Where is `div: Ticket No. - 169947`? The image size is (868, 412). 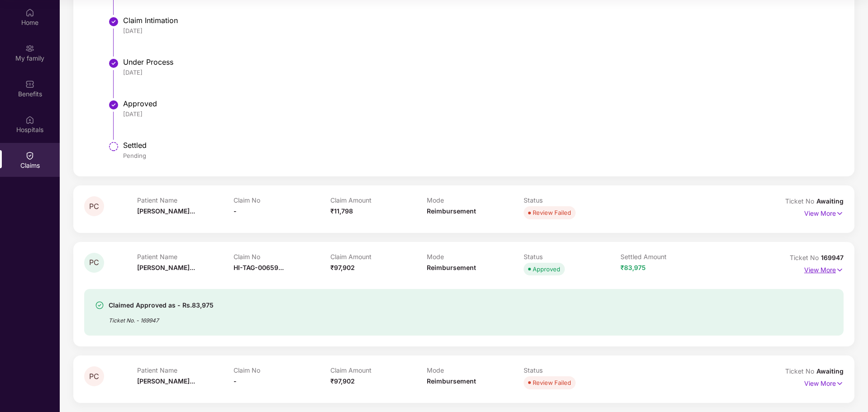
div: Ticket No. - 169947 is located at coordinates (161, 317).